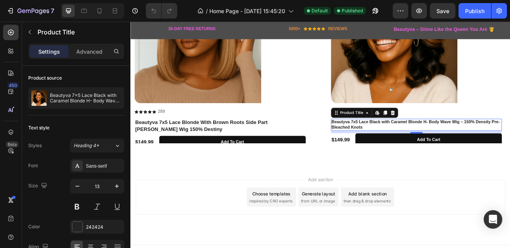  Describe the element at coordinates (86, 146) in the screenshot. I see `span: Heading 4*` at that location.